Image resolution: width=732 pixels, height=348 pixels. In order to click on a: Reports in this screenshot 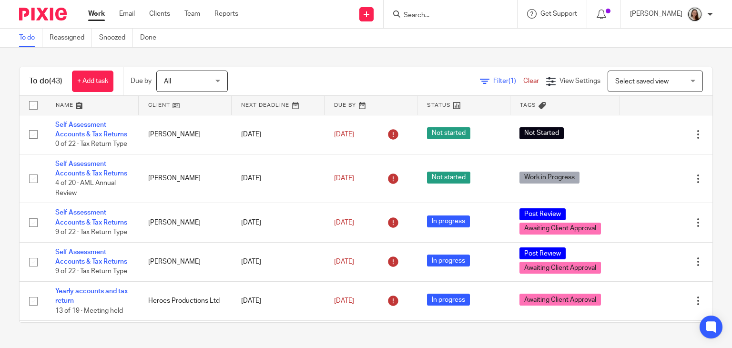, I will do `click(226, 14)`.